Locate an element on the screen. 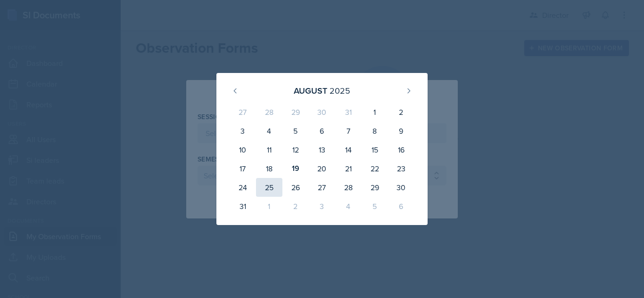 Image resolution: width=644 pixels, height=298 pixels. div: 17 is located at coordinates (242, 168).